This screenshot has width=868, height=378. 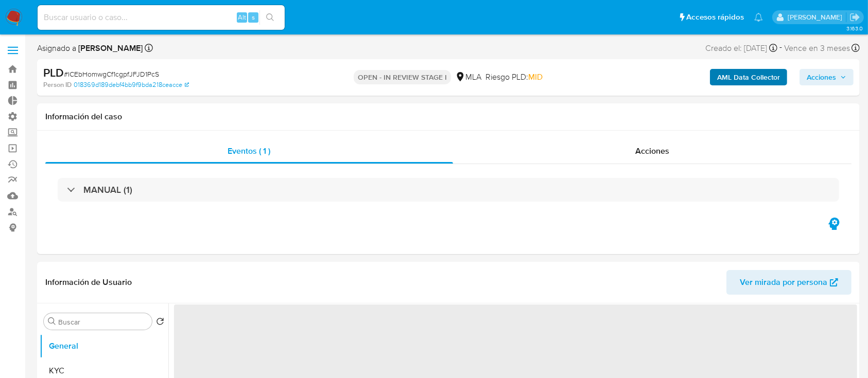 I want to click on span: s, so click(x=253, y=17).